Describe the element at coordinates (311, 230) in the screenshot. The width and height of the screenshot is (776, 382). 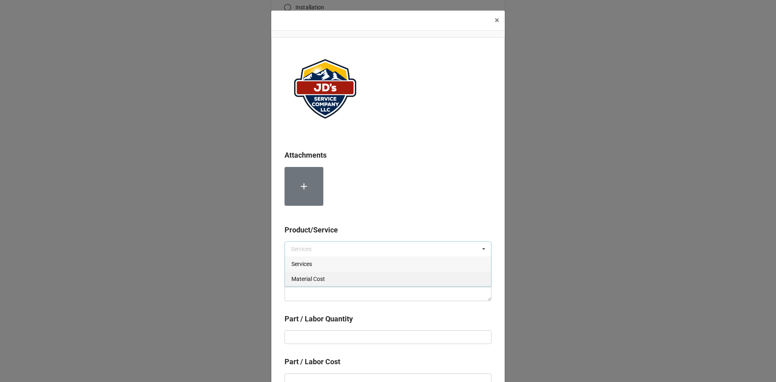
I see `label: Product/Service` at that location.